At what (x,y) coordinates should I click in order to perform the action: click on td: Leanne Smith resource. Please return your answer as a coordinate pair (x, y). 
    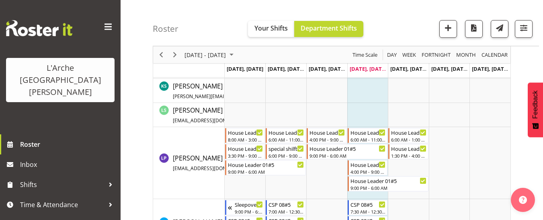
    Looking at the image, I should click on (189, 115).